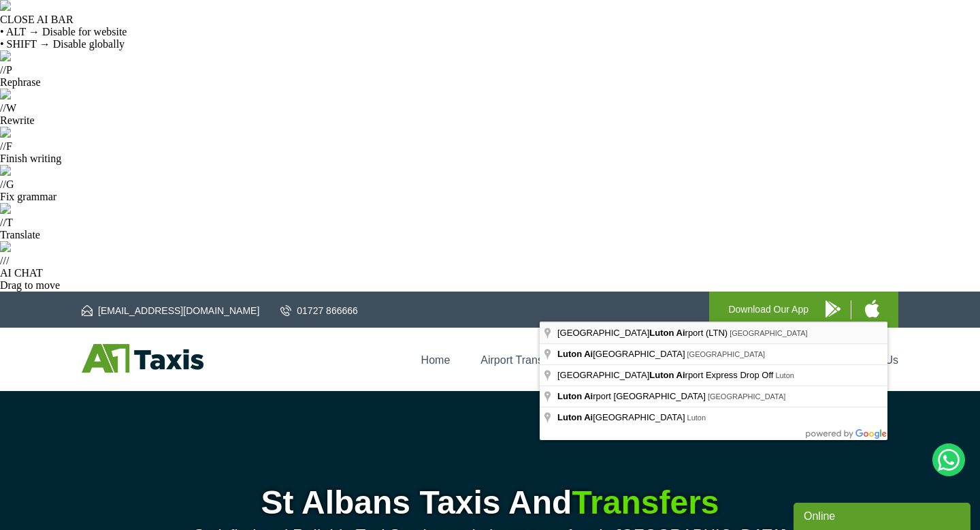  I want to click on p: Download Our App, so click(769, 309).